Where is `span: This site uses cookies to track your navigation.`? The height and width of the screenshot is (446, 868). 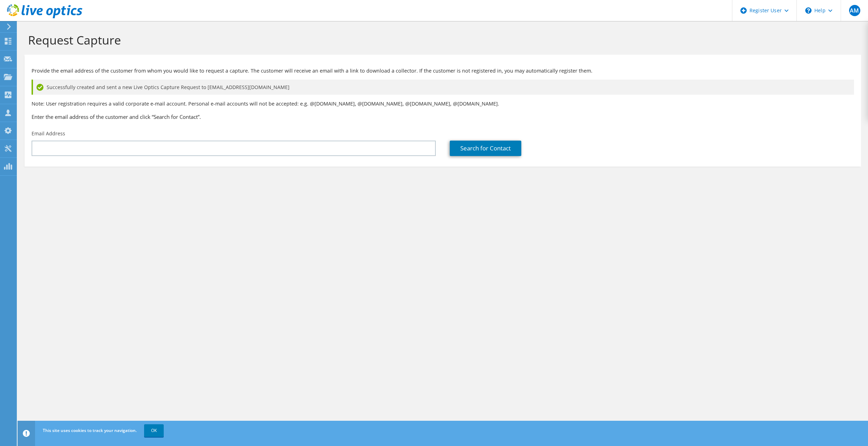 span: This site uses cookies to track your navigation. is located at coordinates (90, 430).